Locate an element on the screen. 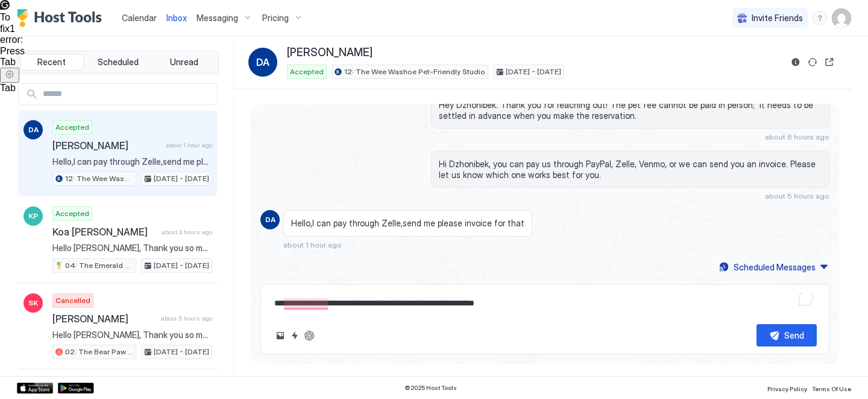  span: Hey Dzhonibek. Thank you for reaching out! The pet fee cannot be paid in person; it needs to be s... is located at coordinates (630, 110).